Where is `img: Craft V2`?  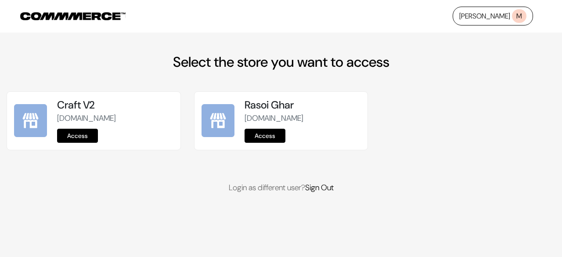
img: Craft V2 is located at coordinates (30, 120).